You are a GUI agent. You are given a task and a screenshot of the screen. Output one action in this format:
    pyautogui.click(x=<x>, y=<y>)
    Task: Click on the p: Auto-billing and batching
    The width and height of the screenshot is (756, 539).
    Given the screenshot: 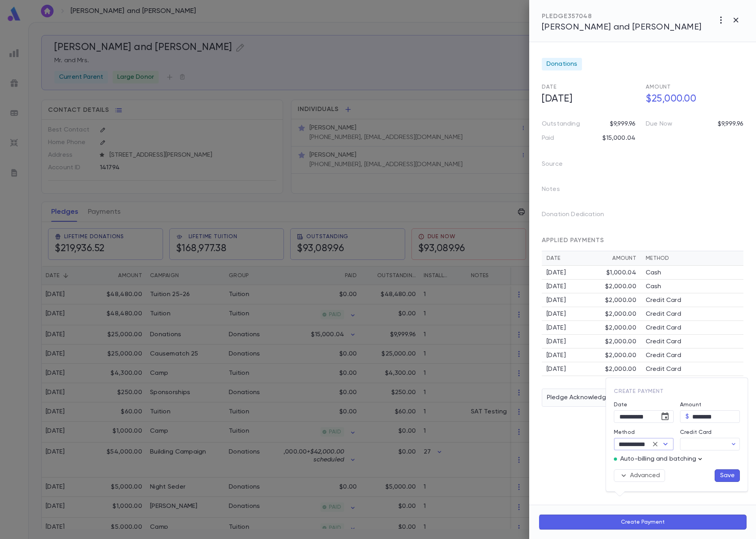 What is the action you would take?
    pyautogui.click(x=658, y=459)
    